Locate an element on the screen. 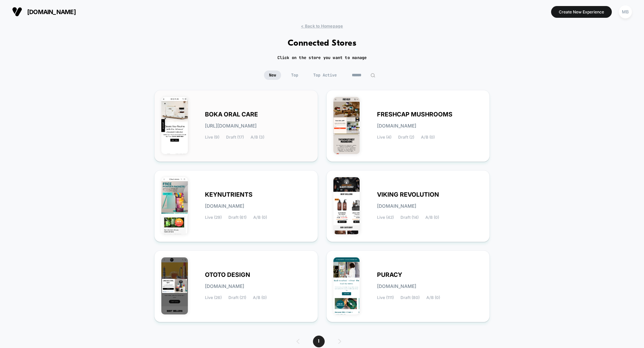 This screenshot has height=348, width=644. img: BOKA_ORAL_CARE is located at coordinates (174, 126).